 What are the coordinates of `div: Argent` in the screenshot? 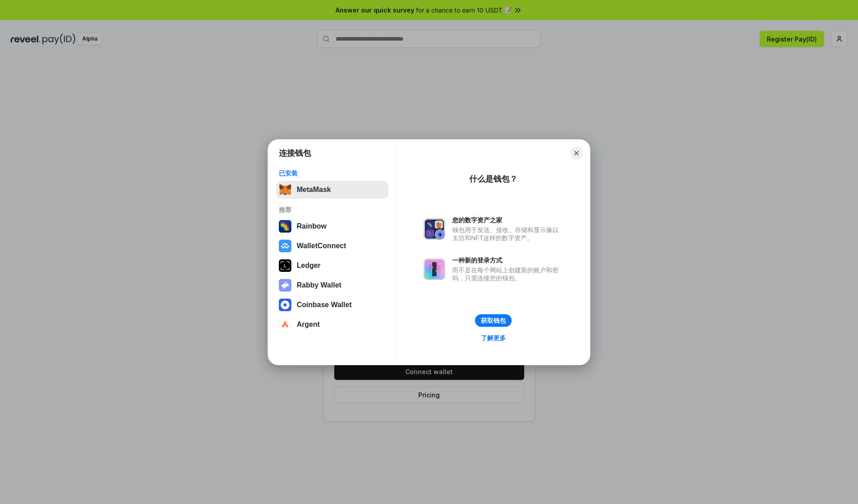 It's located at (309, 324).